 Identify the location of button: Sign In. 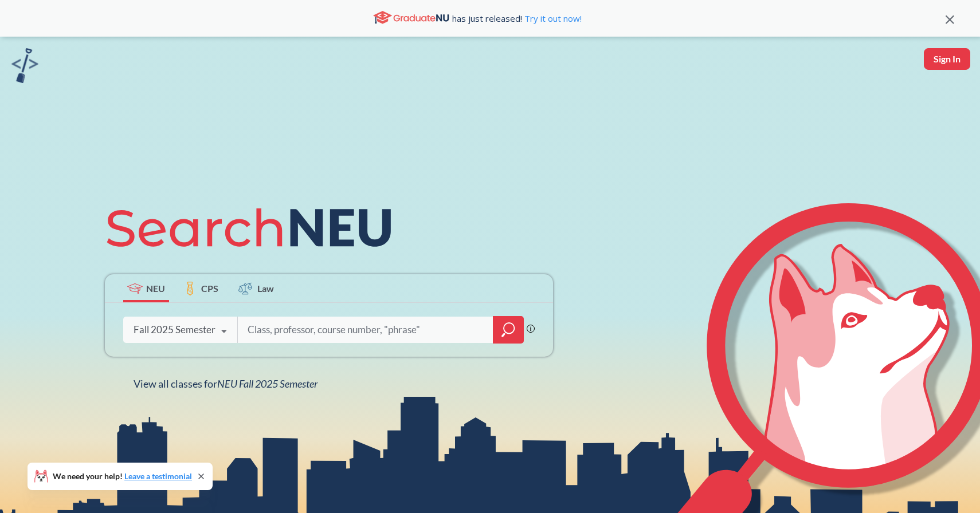
(947, 59).